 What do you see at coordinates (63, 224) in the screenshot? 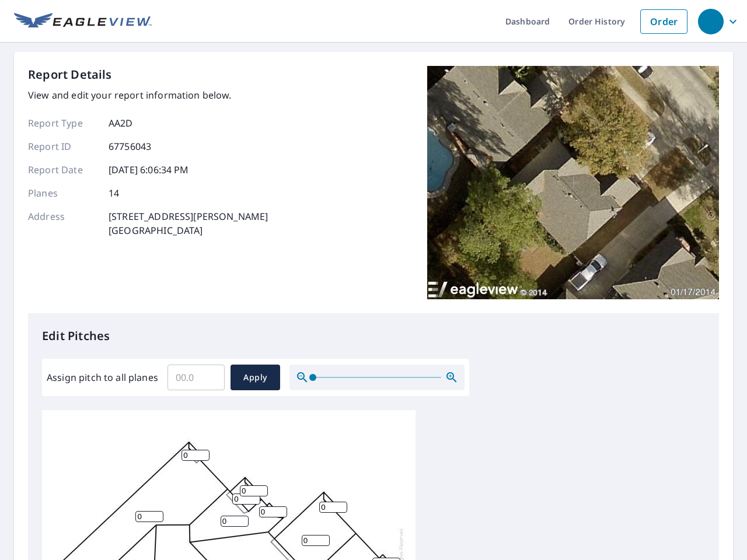
I see `p: Address` at bounding box center [63, 224].